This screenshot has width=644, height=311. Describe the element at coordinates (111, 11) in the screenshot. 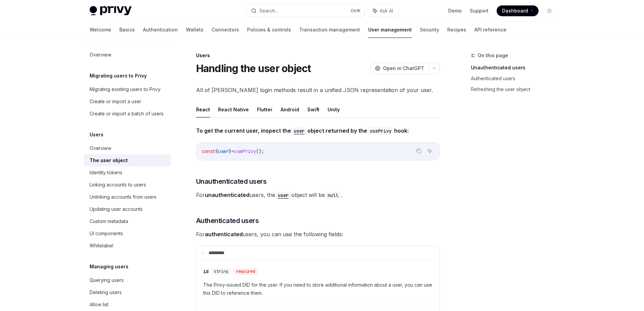

I see `img: light logo` at that location.